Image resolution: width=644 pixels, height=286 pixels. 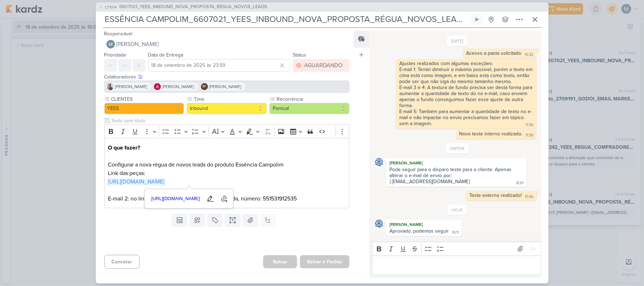 I want to click on img: Iara Santos, so click(x=110, y=87).